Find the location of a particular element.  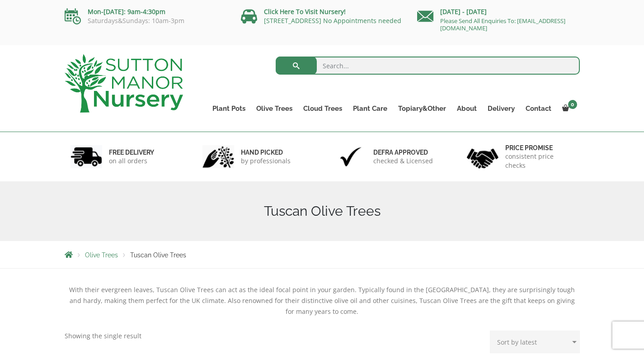

a: 0 is located at coordinates (568, 109).